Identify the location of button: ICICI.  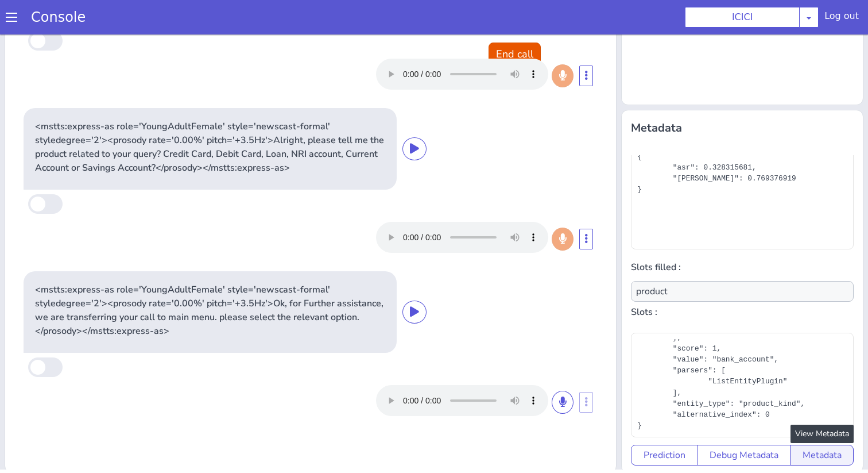
(742, 18).